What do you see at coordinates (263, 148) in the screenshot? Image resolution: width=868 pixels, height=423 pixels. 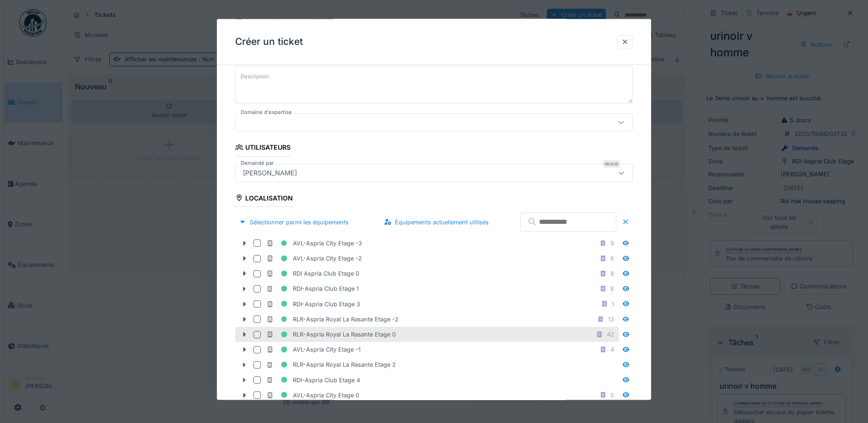 I see `div: Utilisateurs` at bounding box center [263, 148].